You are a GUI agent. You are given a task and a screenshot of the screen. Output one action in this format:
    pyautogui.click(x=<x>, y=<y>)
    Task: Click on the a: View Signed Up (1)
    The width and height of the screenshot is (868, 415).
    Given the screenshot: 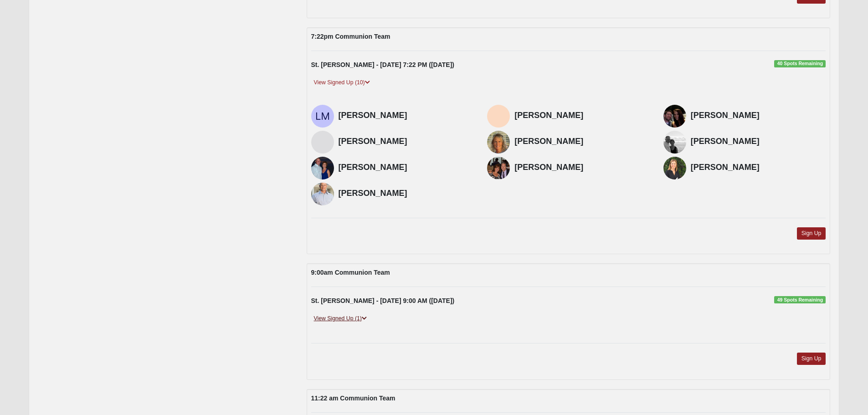 What is the action you would take?
    pyautogui.click(x=340, y=318)
    